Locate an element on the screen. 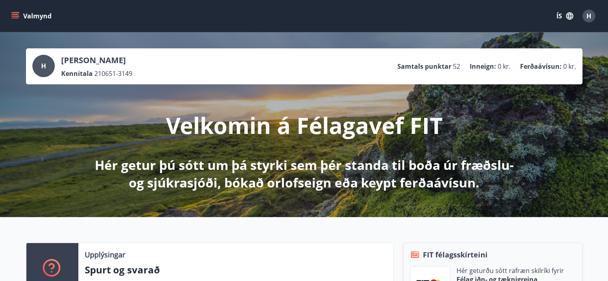 Image resolution: width=608 pixels, height=281 pixels. span: 210651-3149 is located at coordinates (113, 74).